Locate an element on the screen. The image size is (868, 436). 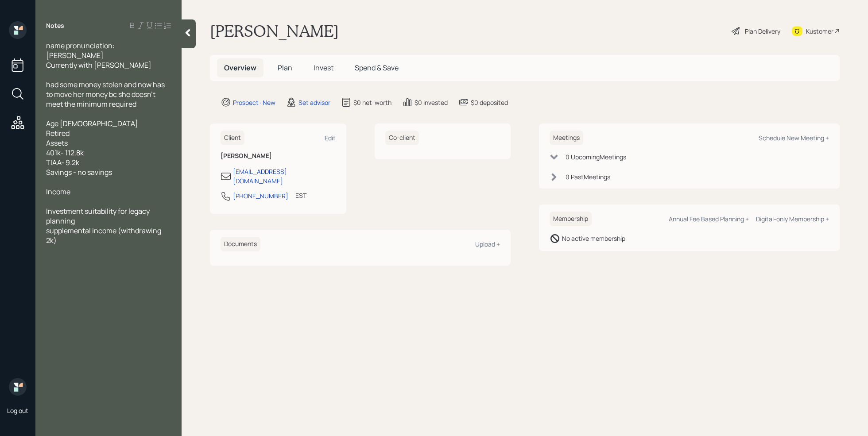
span: Savings - no savings is located at coordinates (79, 172).